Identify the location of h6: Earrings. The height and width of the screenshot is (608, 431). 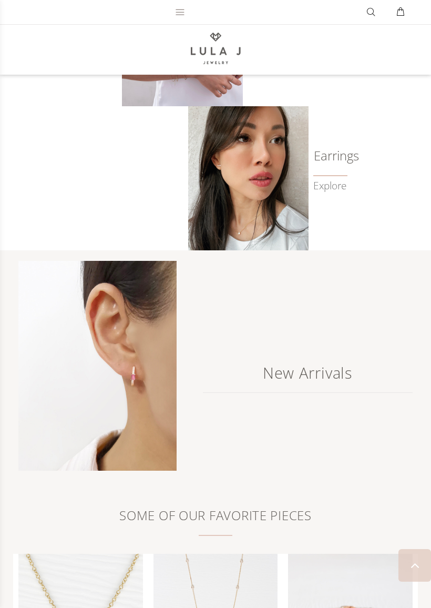
(328, 156).